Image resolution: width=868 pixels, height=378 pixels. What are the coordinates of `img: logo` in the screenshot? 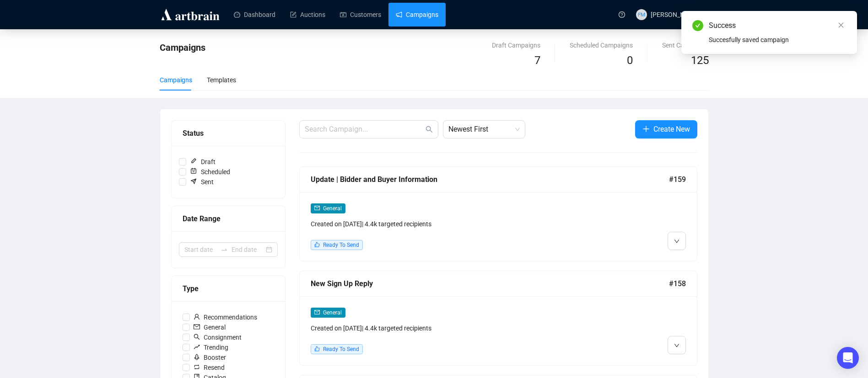 It's located at (190, 15).